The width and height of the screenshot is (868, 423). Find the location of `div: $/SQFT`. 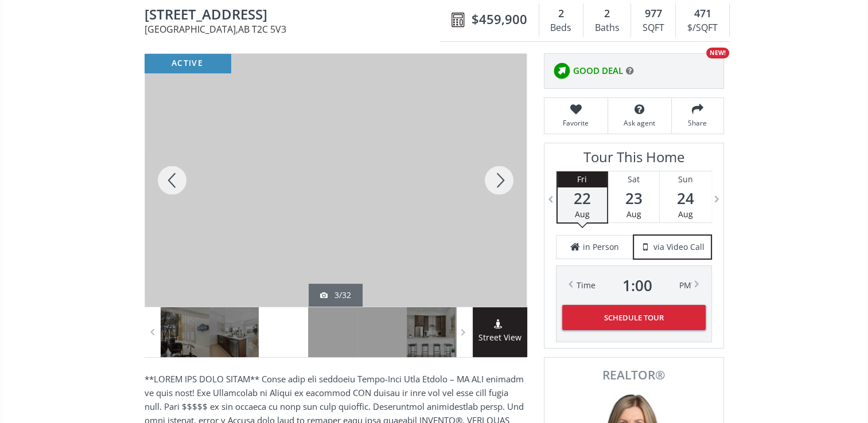

div: $/SQFT is located at coordinates (702, 28).